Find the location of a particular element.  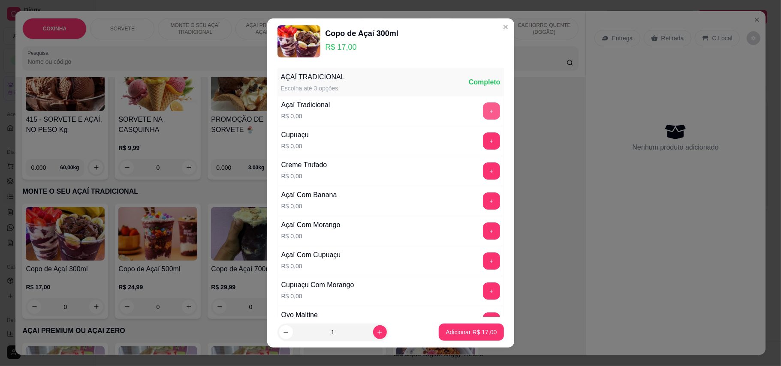

button: Close is located at coordinates (505, 27).